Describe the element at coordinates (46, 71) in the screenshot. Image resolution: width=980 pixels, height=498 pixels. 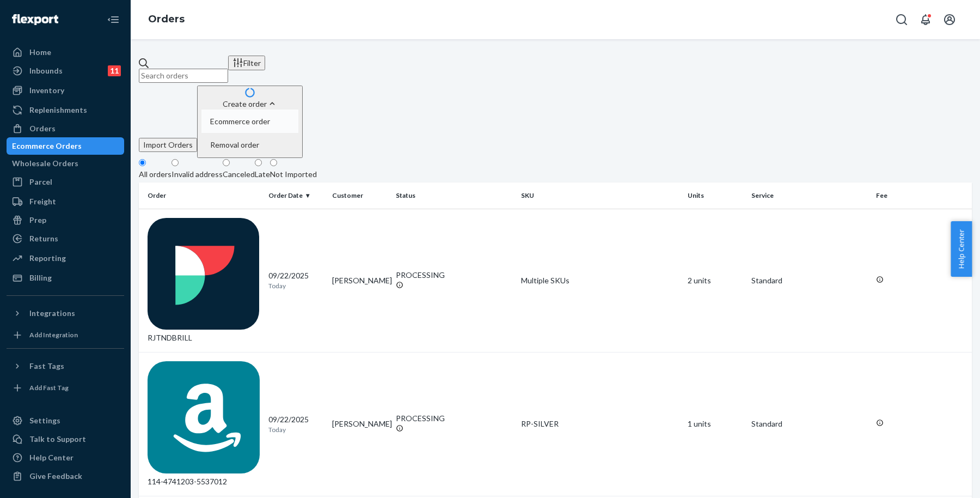
I see `div: Inbounds` at that location.